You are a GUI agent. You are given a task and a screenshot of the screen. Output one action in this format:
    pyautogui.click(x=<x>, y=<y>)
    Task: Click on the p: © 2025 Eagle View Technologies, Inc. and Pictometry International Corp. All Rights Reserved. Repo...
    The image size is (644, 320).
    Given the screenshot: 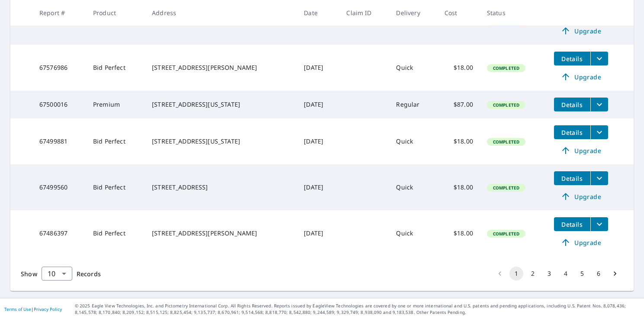 What is the action you would take?
    pyautogui.click(x=357, y=309)
    